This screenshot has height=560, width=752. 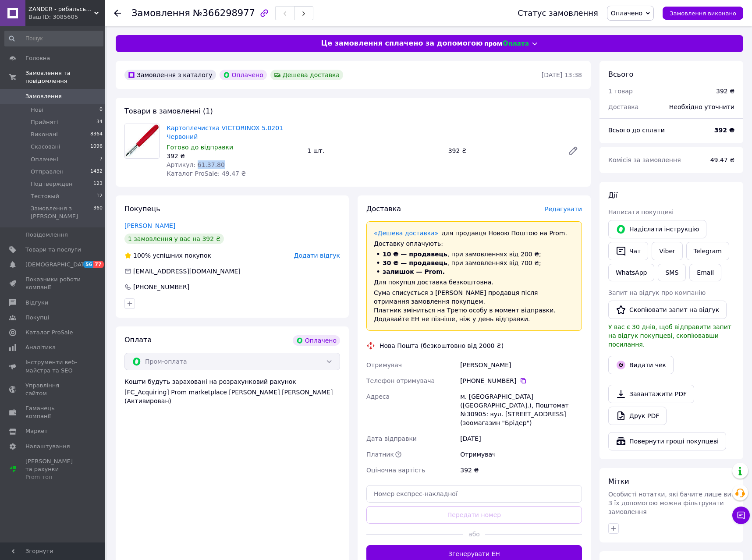 I want to click on div: 1 шт., so click(x=374, y=151).